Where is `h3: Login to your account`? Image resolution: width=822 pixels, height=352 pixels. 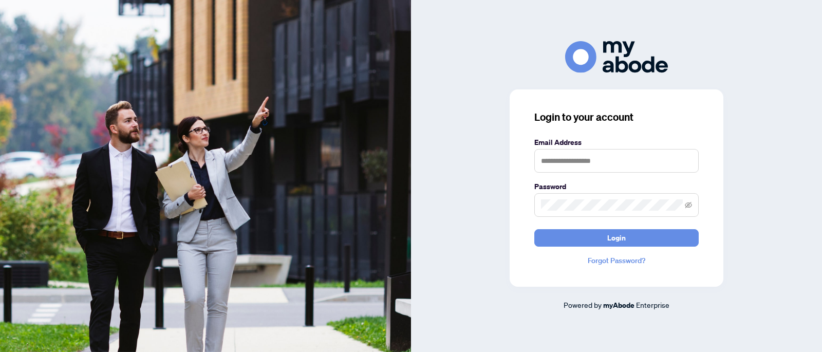 h3: Login to your account is located at coordinates (616, 117).